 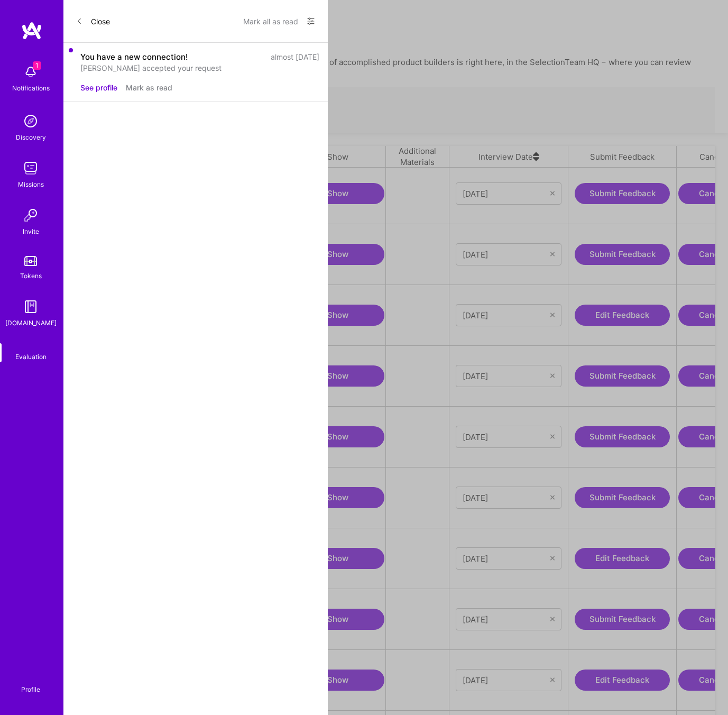 I want to click on div: You have a new connection!, so click(x=134, y=57).